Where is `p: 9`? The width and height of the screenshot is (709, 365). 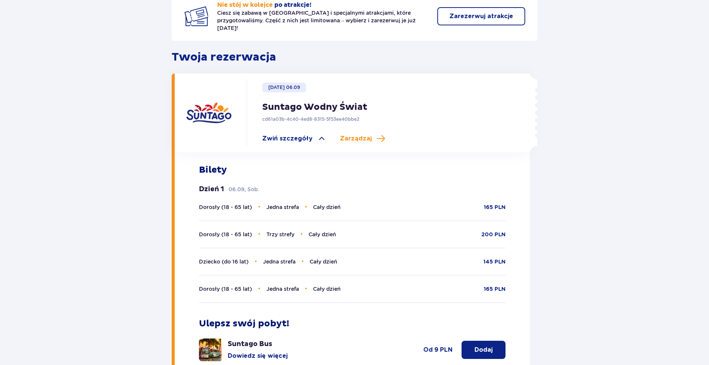
p: 9 is located at coordinates (436, 350).